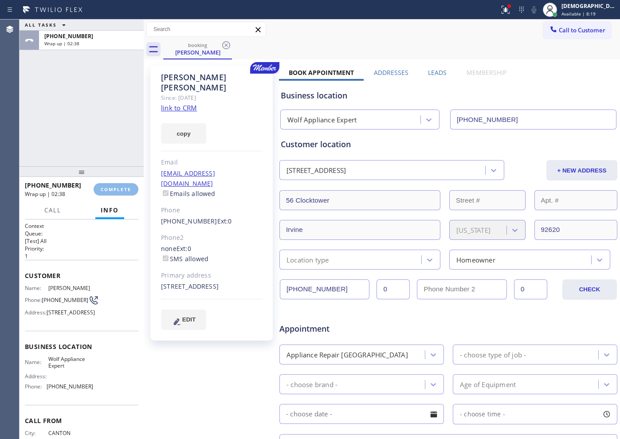 The image size is (620, 439). I want to click on span: CANTON, so click(70, 433).